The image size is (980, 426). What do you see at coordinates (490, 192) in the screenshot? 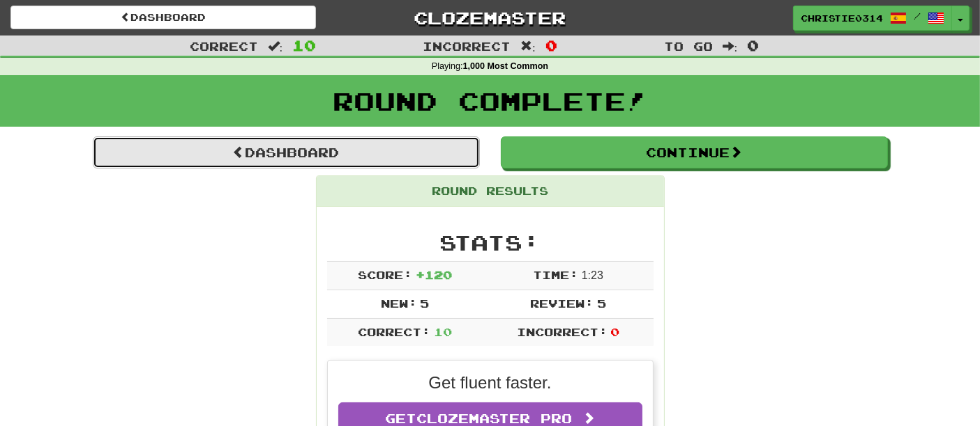
I see `div: Round Results` at bounding box center [490, 192].